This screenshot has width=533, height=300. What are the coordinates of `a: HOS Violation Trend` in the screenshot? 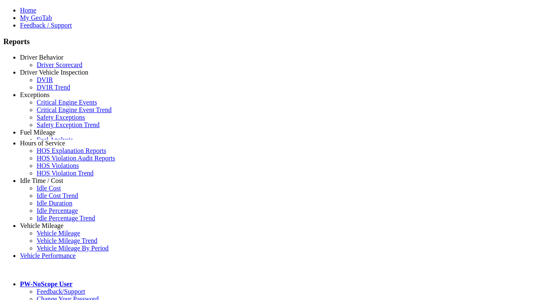 It's located at (65, 173).